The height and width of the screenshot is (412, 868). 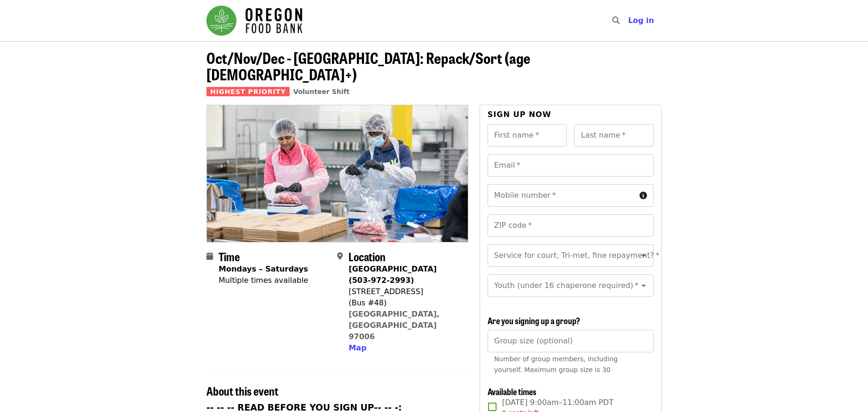 I want to click on input: ZIP code, so click(x=570, y=225).